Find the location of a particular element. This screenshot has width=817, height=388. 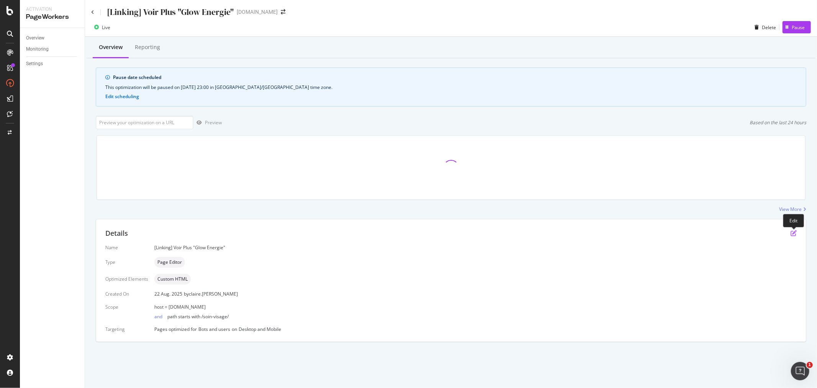

a: Settings is located at coordinates (52, 64).